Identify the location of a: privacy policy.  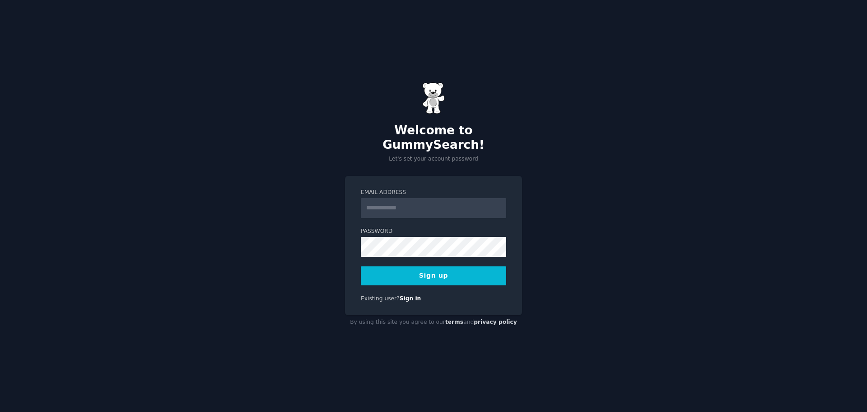
(496, 322).